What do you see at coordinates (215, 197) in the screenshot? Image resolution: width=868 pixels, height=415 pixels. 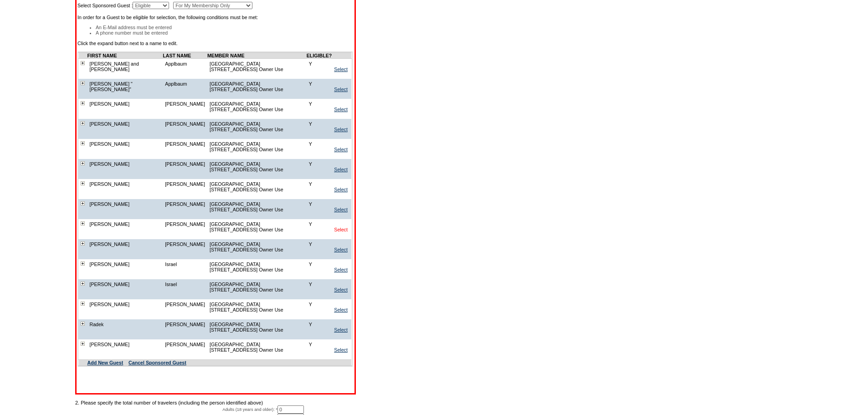 I see `td: Select Sponsored Guest : In order for a Guest to be eligible for selection, the following conditi...` at bounding box center [215, 197].